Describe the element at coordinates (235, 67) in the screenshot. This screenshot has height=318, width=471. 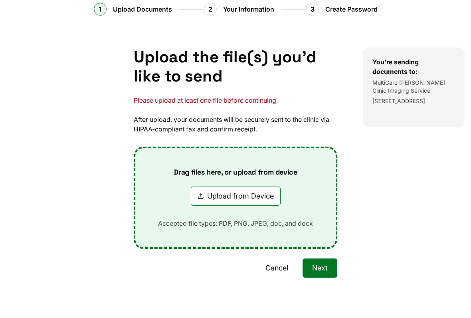
I see `h1: Upload the file(s) you'd like to send` at that location.